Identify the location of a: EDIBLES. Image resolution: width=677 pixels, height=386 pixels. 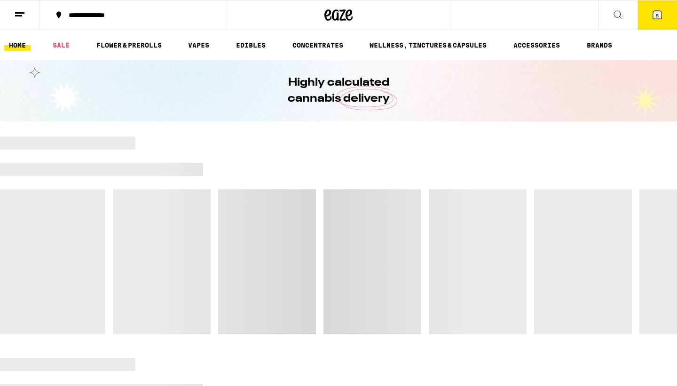
(251, 45).